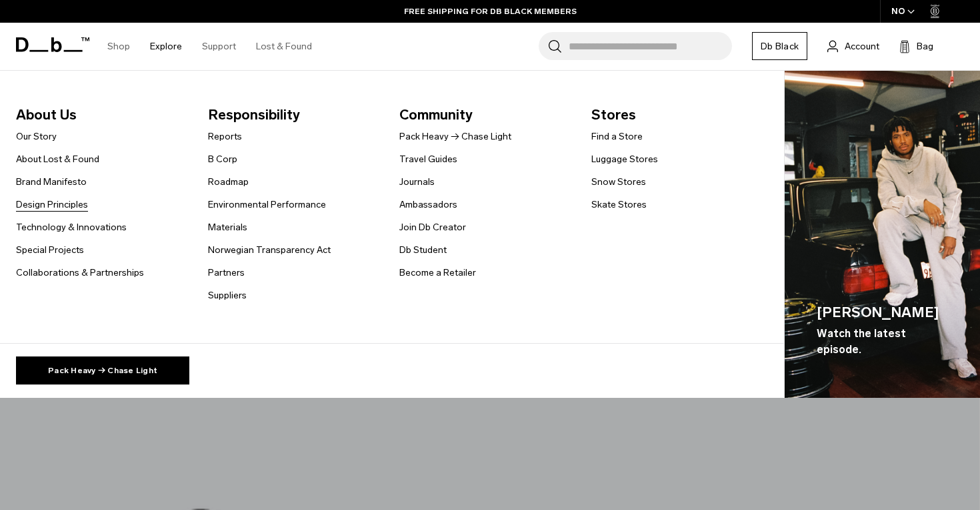 The height and width of the screenshot is (510, 980). I want to click on span: Account, so click(862, 46).